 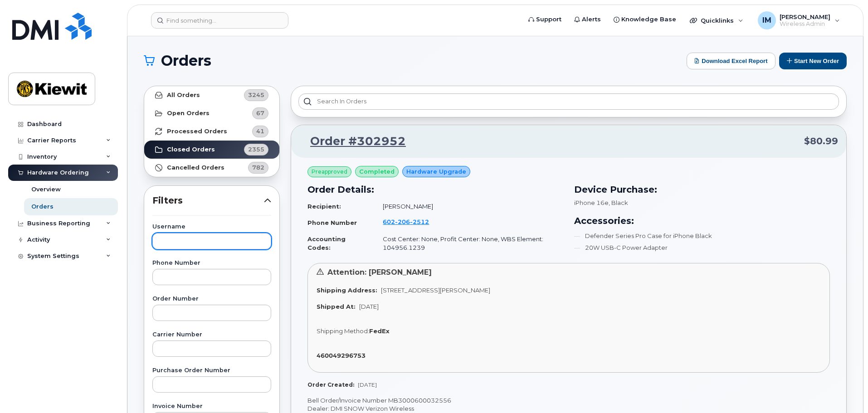 What do you see at coordinates (347, 290) in the screenshot?
I see `strong: Shipping Address:` at bounding box center [347, 290].